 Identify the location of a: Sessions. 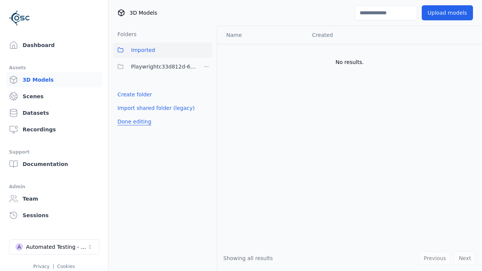
(54, 215).